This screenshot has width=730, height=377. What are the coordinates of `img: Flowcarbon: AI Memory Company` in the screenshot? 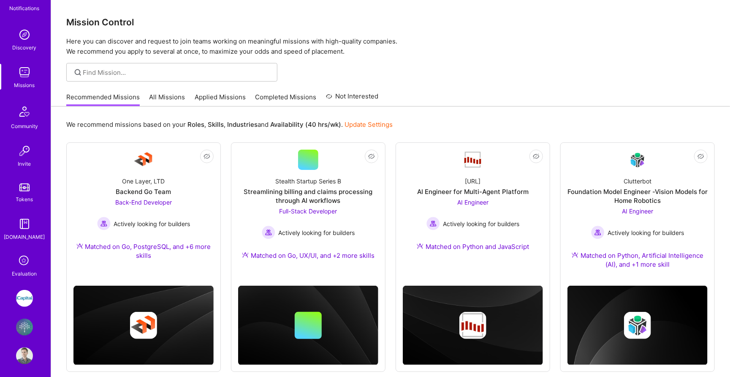 It's located at (25, 327).